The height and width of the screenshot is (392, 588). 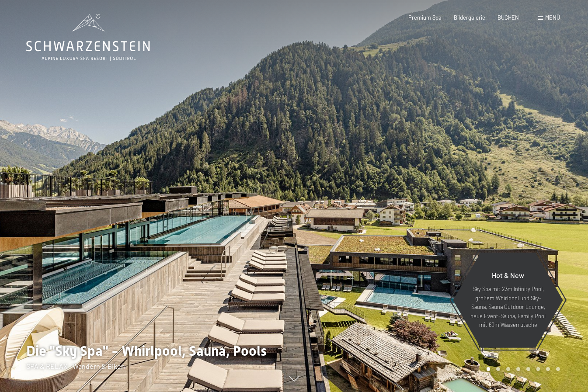 What do you see at coordinates (508, 18) in the screenshot?
I see `a: BUCHEN` at bounding box center [508, 18].